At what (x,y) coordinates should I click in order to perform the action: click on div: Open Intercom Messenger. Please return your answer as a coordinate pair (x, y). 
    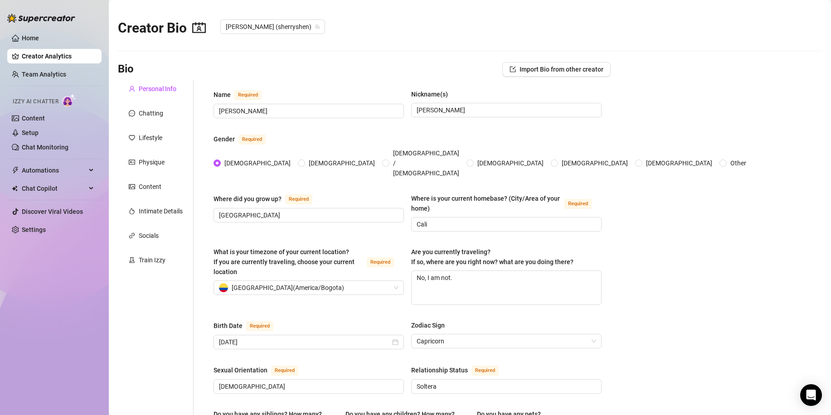
    Looking at the image, I should click on (811, 396).